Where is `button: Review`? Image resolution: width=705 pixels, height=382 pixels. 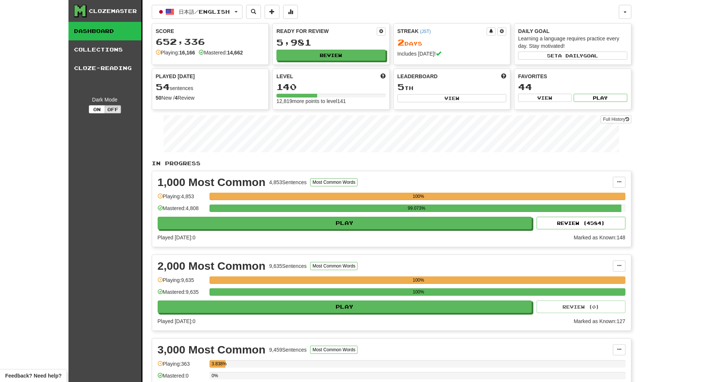 button: Review is located at coordinates (331, 55).